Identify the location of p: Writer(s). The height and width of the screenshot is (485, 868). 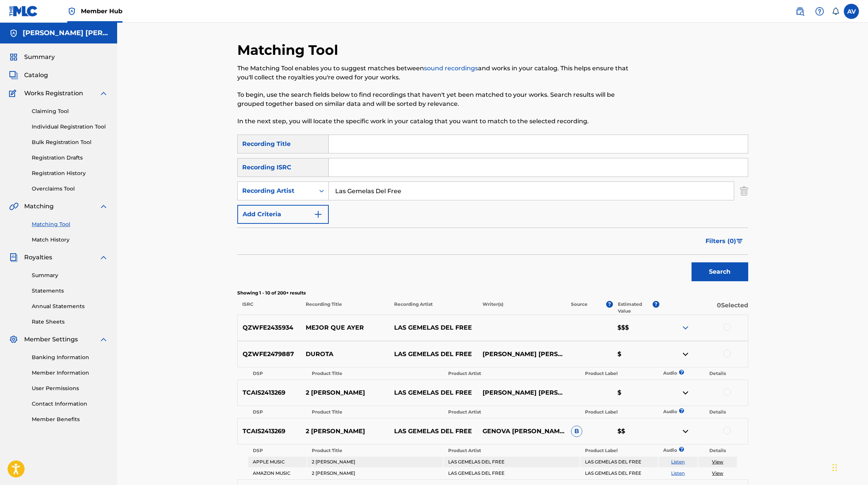
(522, 308).